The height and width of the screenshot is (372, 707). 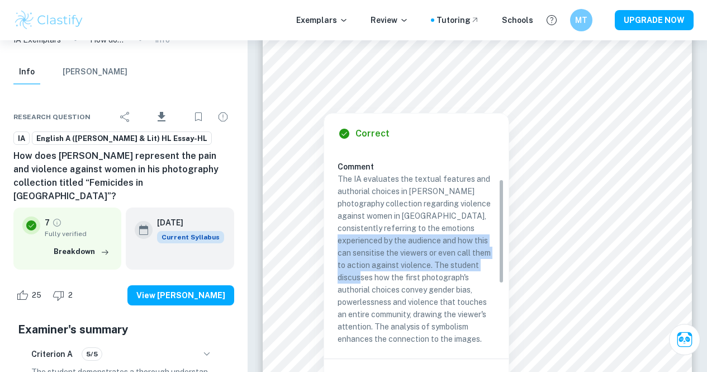 I want to click on button: Breakdown, so click(x=82, y=252).